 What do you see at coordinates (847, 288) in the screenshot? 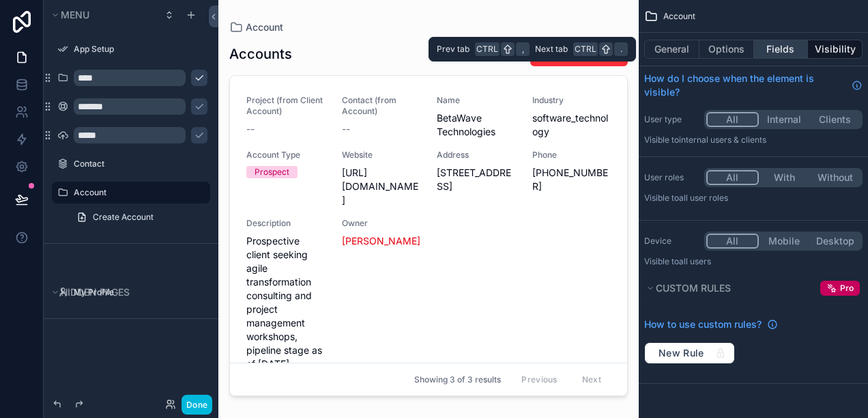
I see `span: Pro` at bounding box center [847, 288].